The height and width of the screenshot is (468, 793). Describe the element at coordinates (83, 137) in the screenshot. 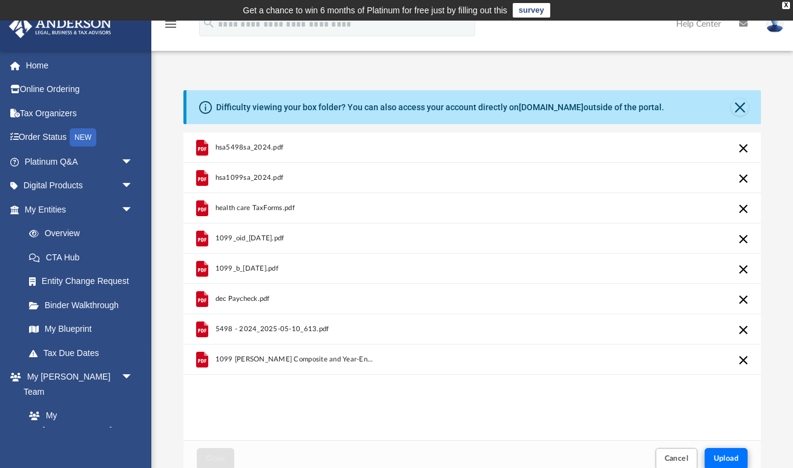

I see `div: NEW` at that location.